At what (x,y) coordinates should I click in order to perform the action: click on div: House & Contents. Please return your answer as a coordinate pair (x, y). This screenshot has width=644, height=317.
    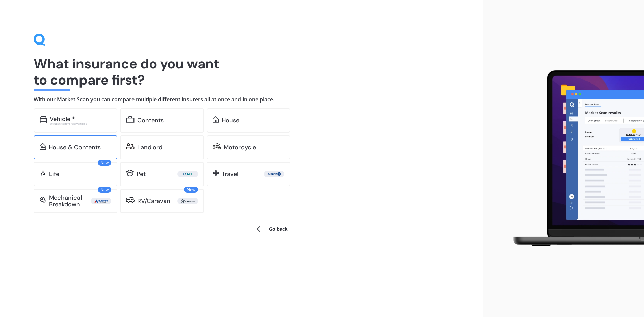
    Looking at the image, I should click on (74, 147).